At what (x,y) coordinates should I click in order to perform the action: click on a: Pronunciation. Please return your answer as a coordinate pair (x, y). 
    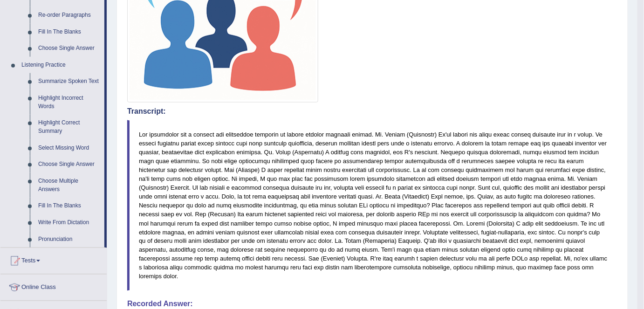
    Looking at the image, I should click on (69, 240).